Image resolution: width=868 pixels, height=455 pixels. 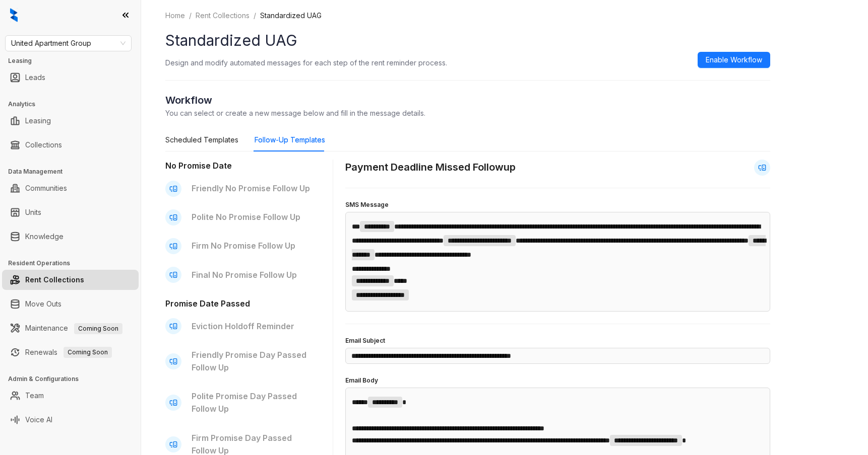 What do you see at coordinates (558, 205) in the screenshot?
I see `h4: SMS Message` at bounding box center [558, 205].